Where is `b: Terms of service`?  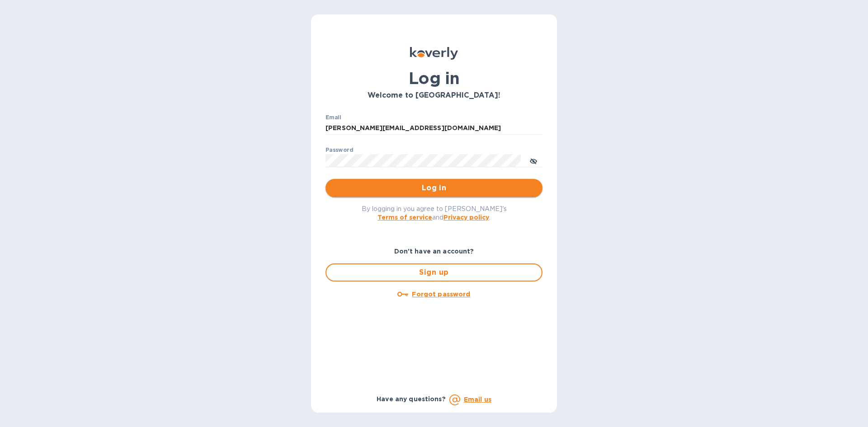
b: Terms of service is located at coordinates (405, 217).